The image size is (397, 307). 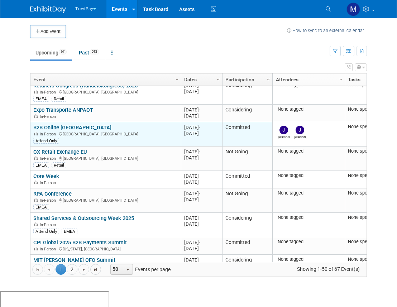 What do you see at coordinates (300, 137) in the screenshot?
I see `div: Jon Loveless` at bounding box center [300, 137].